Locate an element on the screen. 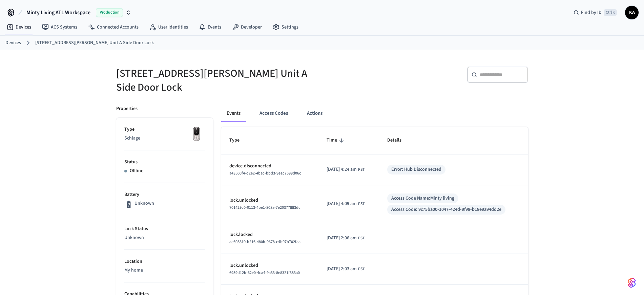  a: Developer is located at coordinates (247, 27).